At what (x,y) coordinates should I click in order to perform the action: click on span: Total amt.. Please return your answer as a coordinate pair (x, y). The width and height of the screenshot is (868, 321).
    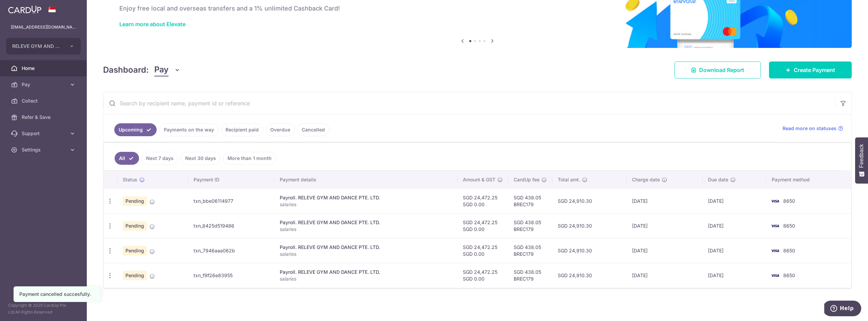
    Looking at the image, I should click on (569, 180).